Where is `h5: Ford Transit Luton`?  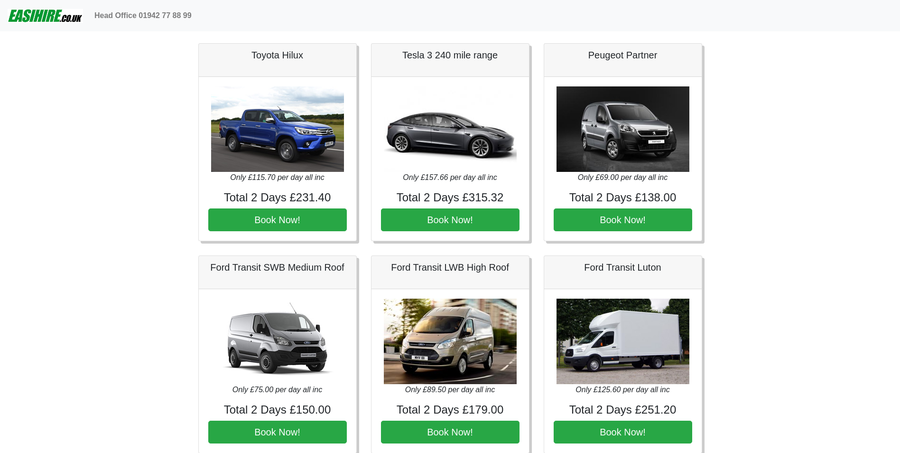
h5: Ford Transit Luton is located at coordinates (623, 267).